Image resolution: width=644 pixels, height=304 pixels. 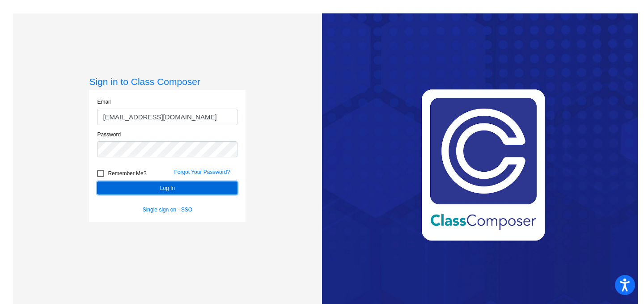 What do you see at coordinates (104, 102) in the screenshot?
I see `label: Email` at bounding box center [104, 102].